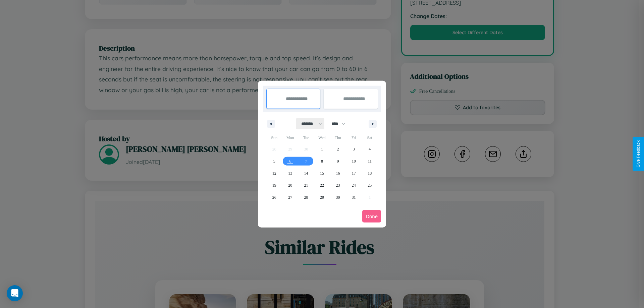  What do you see at coordinates (370, 161) in the screenshot?
I see `button: 11` at bounding box center [370, 161].